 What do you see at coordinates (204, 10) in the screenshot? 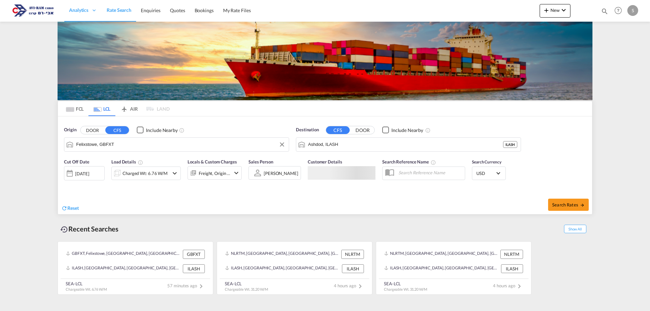
I see `span: Bookings` at bounding box center [204, 10].